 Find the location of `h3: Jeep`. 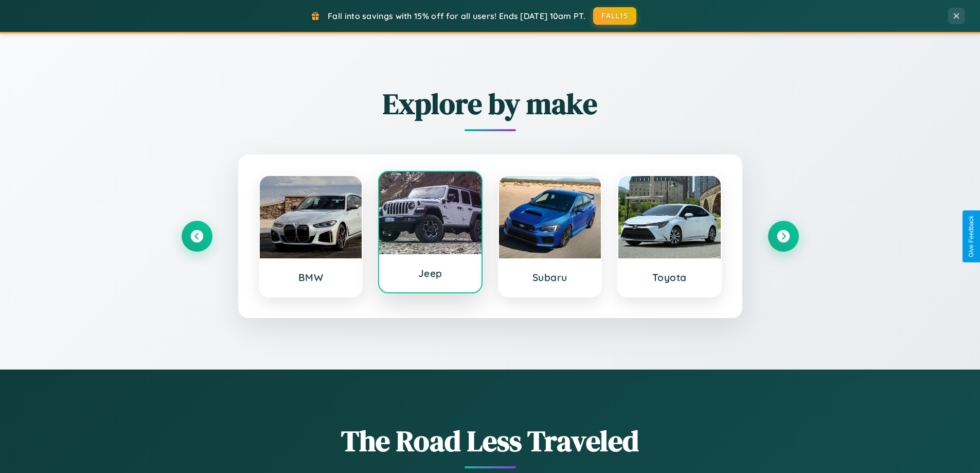

h3: Jeep is located at coordinates (430, 273).